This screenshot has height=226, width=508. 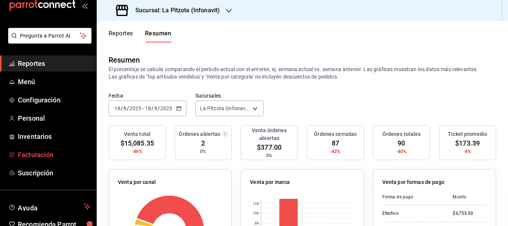 What do you see at coordinates (402, 134) in the screenshot?
I see `h3: Órdenes totales` at bounding box center [402, 134].